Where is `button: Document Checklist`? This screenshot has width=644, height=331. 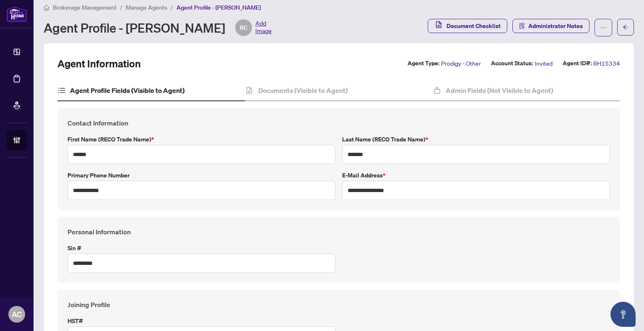 button: Document Checklist is located at coordinates (468, 26).